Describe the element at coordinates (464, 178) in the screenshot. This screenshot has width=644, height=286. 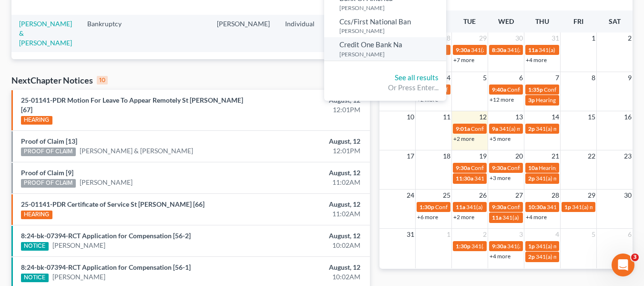
I see `span: 11:30a` at that location.